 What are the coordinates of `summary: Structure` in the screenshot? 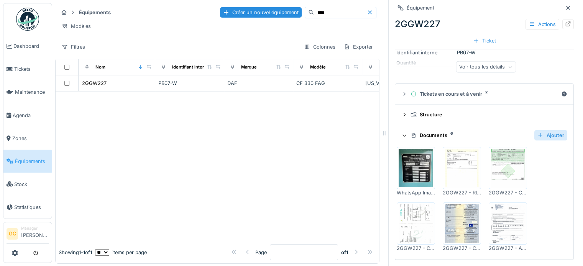 It's located at (484, 115).